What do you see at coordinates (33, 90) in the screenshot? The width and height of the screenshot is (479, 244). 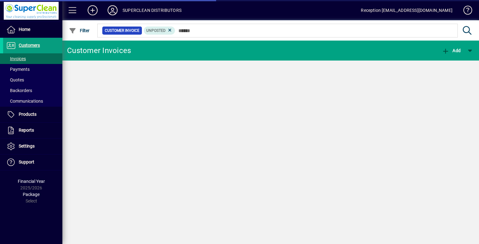 I see `a: Backorders` at bounding box center [33, 90].